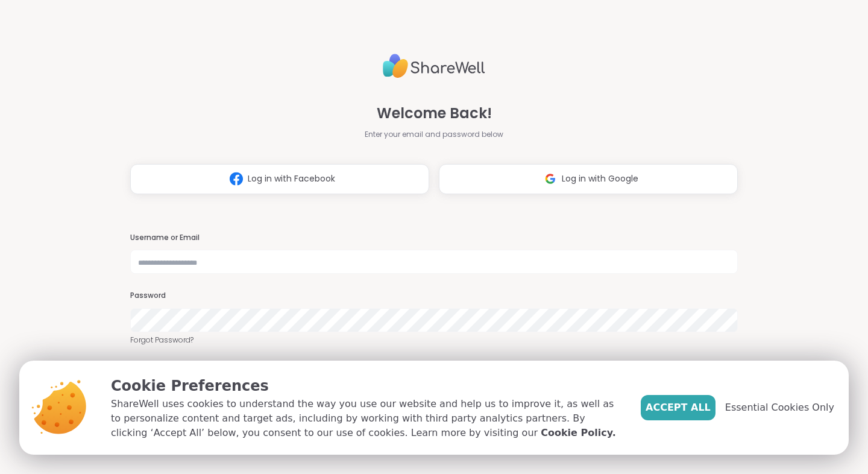 The height and width of the screenshot is (474, 868). What do you see at coordinates (291, 178) in the screenshot?
I see `span: Log in with Facebook` at bounding box center [291, 178].